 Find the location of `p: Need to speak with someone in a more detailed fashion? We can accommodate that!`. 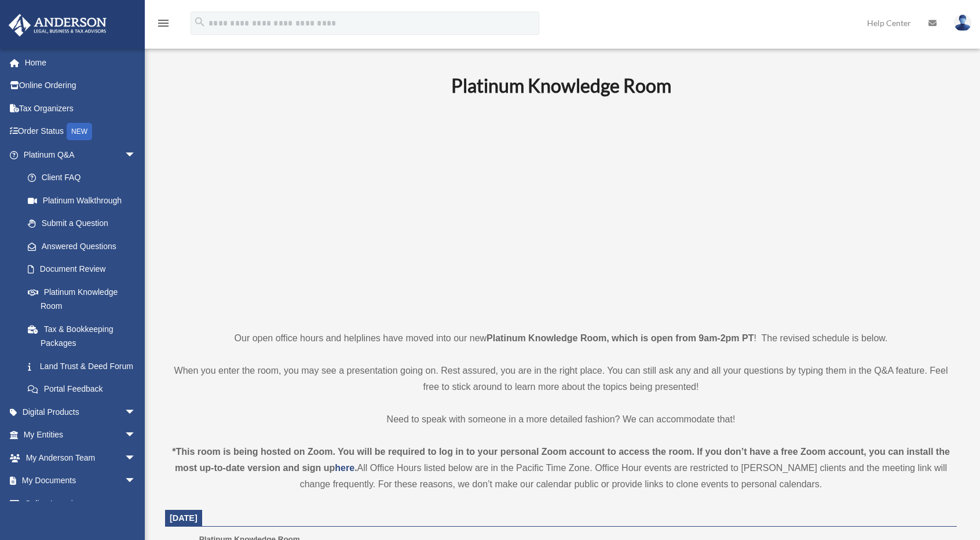

p: Need to speak with someone in a more detailed fashion? We can accommodate that! is located at coordinates (561, 420).